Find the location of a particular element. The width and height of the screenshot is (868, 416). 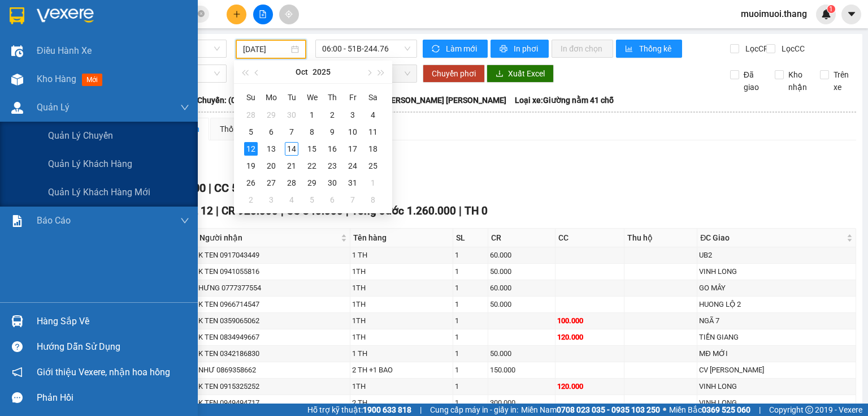

span: In phơi is located at coordinates (527, 49).